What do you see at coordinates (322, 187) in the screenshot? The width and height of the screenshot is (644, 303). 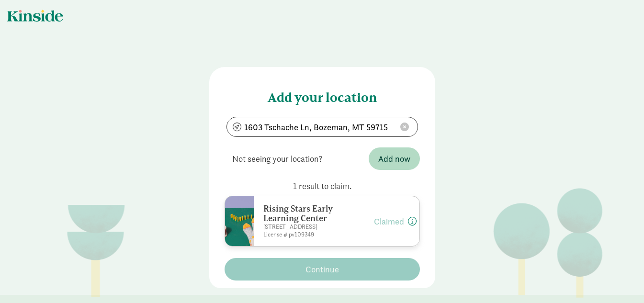 I see `p: 1 result to claim.` at bounding box center [322, 187].